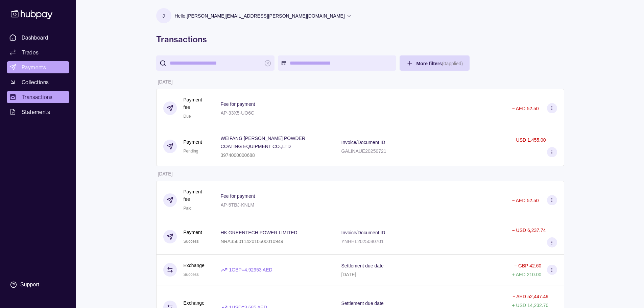 The image size is (644, 308). I want to click on p: − GBP 42.60, so click(527, 266).